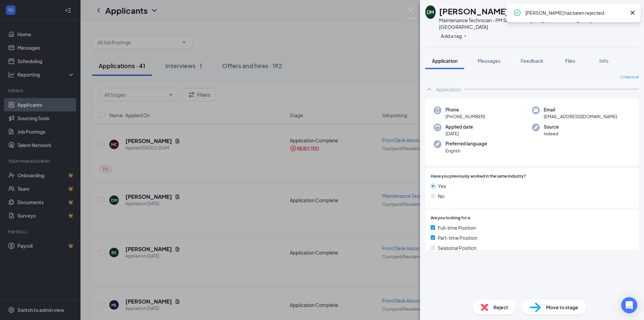 The image size is (644, 320). What do you see at coordinates (632, 13) in the screenshot?
I see `svg: Cross` at bounding box center [632, 13].